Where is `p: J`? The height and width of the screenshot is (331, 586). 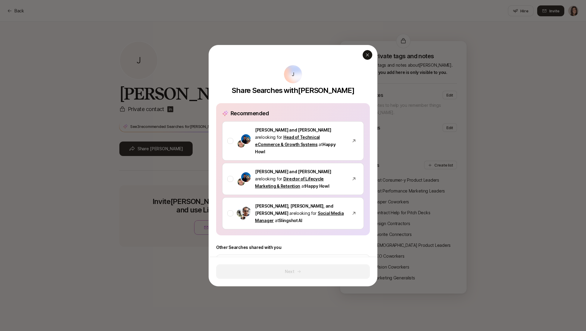 p: J is located at coordinates (293, 74).